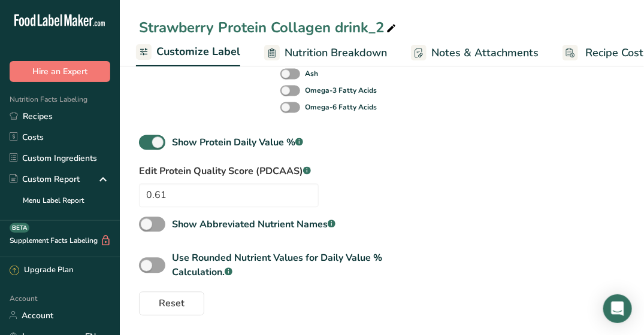  What do you see at coordinates (19, 228) in the screenshot?
I see `div: BETA` at bounding box center [19, 228].